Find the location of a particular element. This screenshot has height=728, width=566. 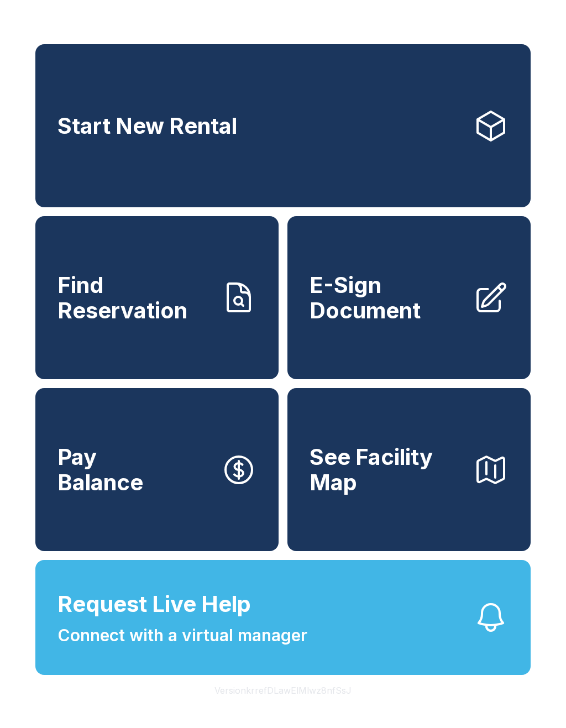

span: See Facility Map is located at coordinates (387, 469).